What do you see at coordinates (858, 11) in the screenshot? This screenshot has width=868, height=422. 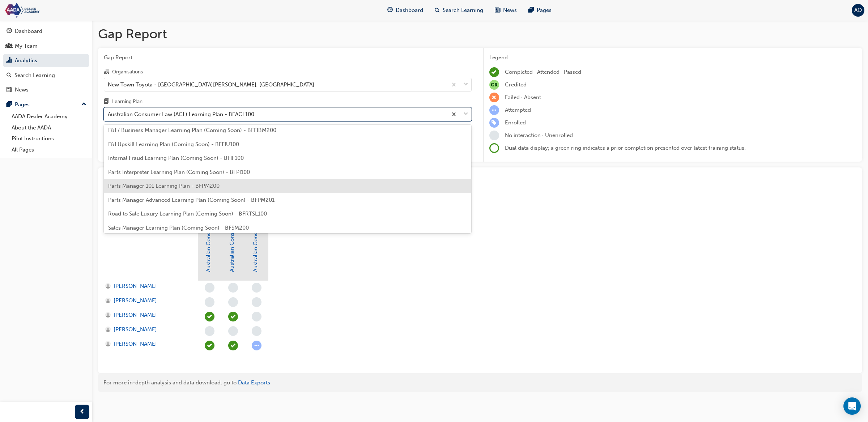 I see `span: AO` at bounding box center [858, 11].